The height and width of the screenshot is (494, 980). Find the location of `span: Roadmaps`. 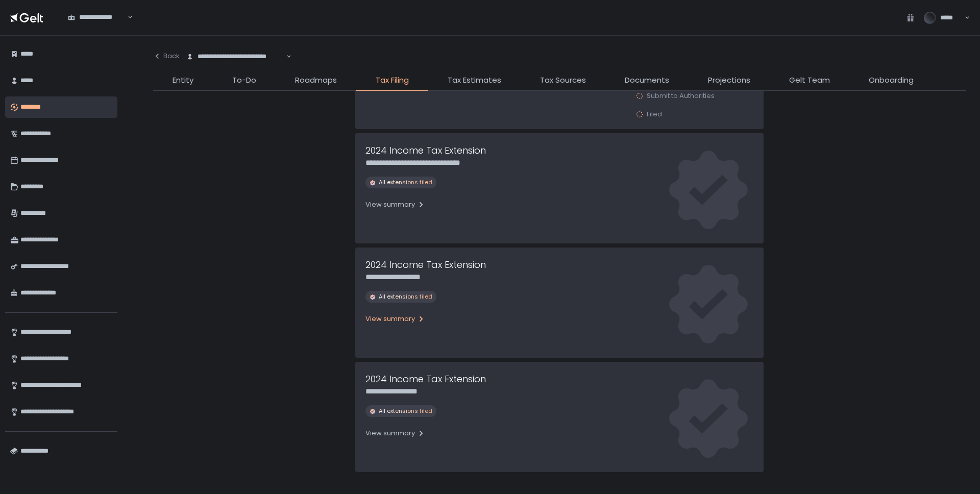

span: Roadmaps is located at coordinates (316, 81).